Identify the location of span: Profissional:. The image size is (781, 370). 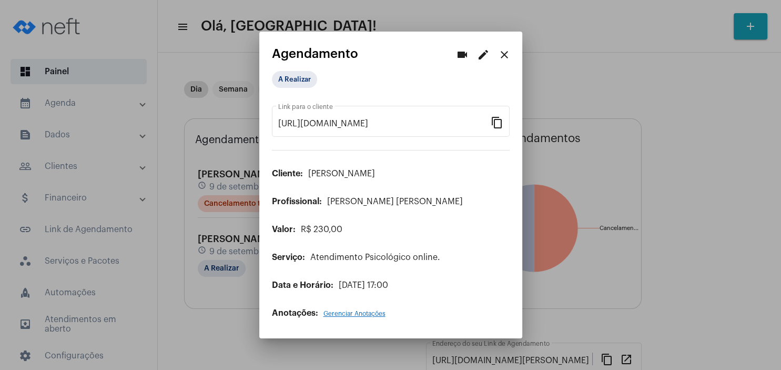
(297, 201).